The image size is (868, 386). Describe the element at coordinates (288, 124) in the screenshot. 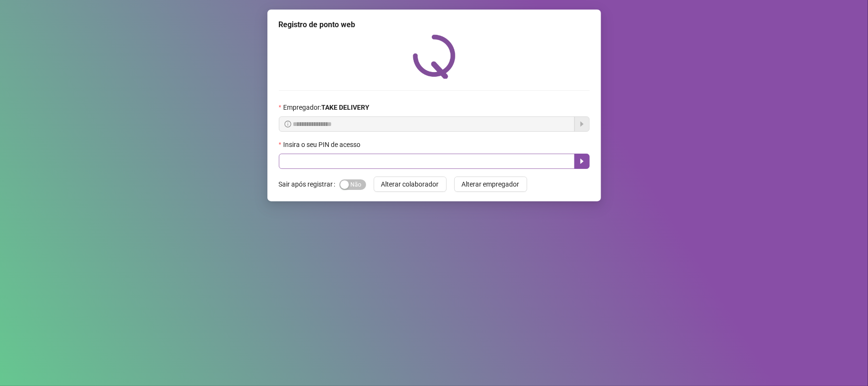

I see `span: info-circle` at that location.